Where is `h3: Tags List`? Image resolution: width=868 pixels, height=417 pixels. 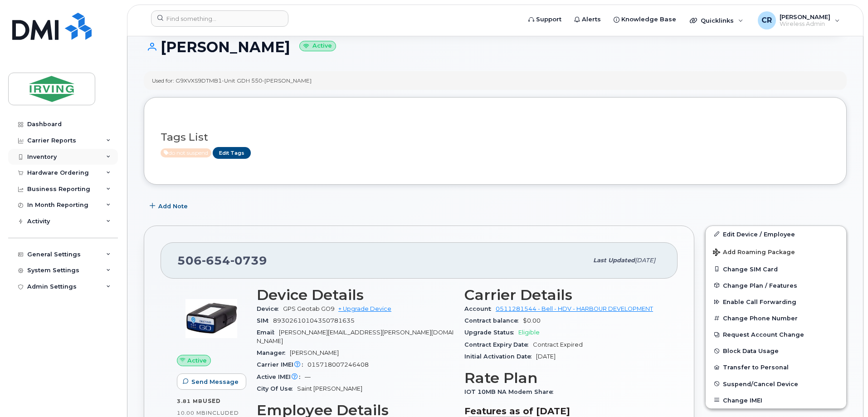 h3: Tags List is located at coordinates (495, 137).